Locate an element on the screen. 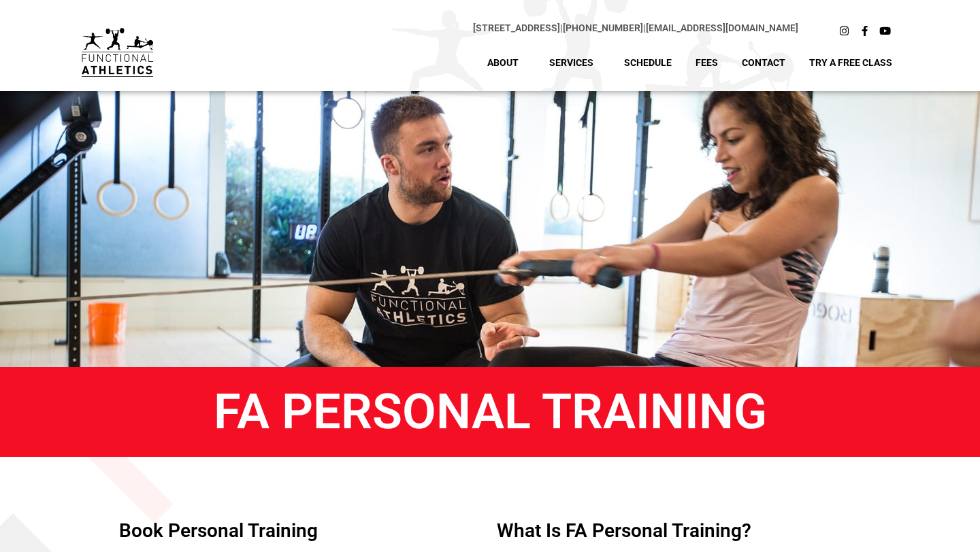  a: Contact is located at coordinates (764, 62).